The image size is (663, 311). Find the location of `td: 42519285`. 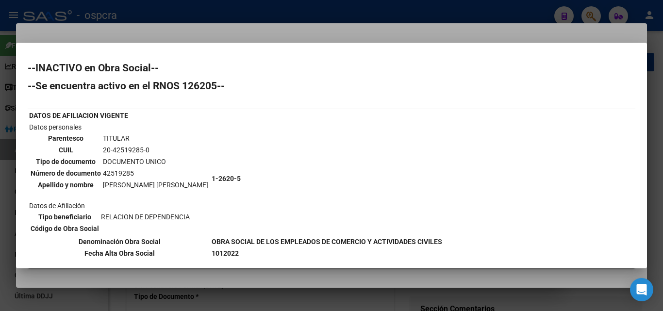

td: 42519285 is located at coordinates (155, 173).